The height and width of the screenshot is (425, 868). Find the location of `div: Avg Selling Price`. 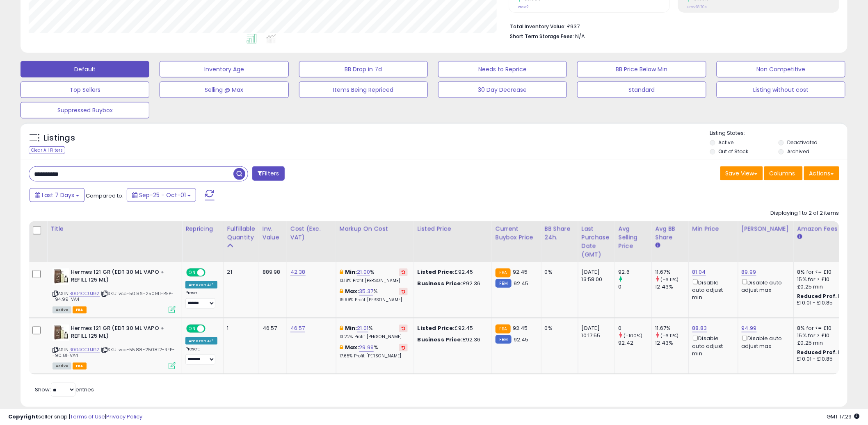

div: Avg Selling Price is located at coordinates (633, 237).